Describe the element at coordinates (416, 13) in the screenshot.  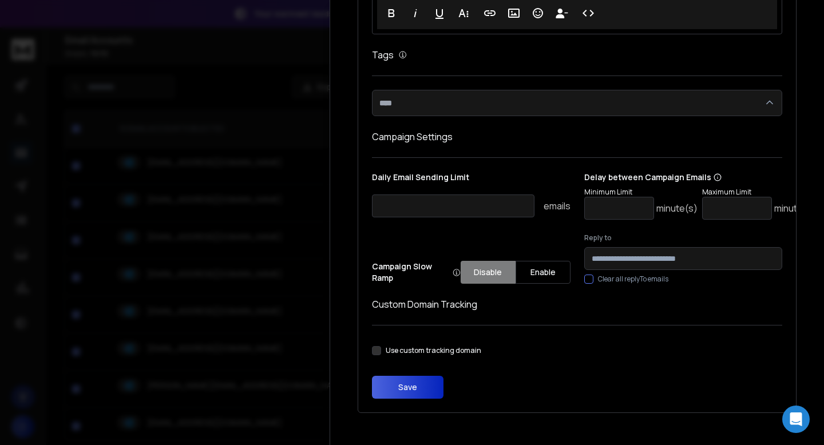
I see `button: Italic (⌘I)` at that location.